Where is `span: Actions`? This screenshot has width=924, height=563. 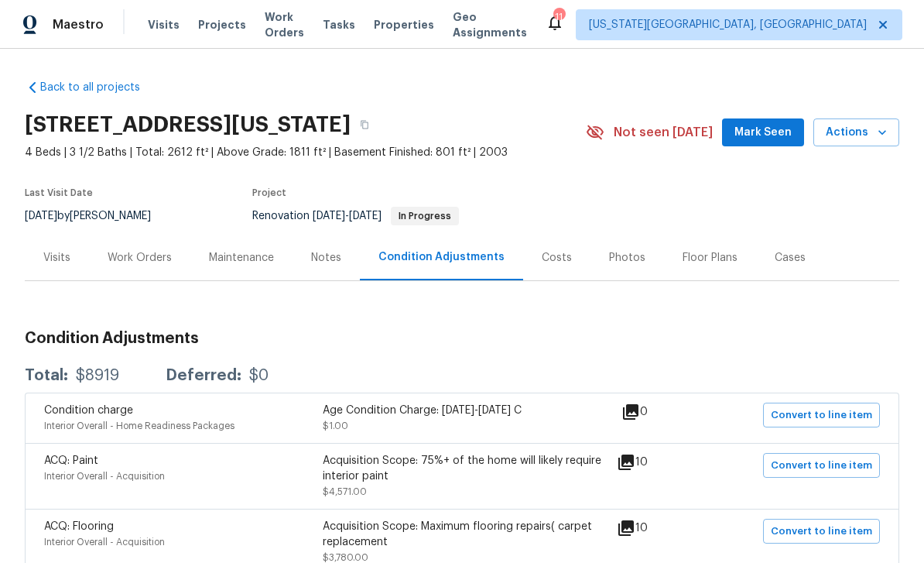 span: Actions is located at coordinates (856, 132).